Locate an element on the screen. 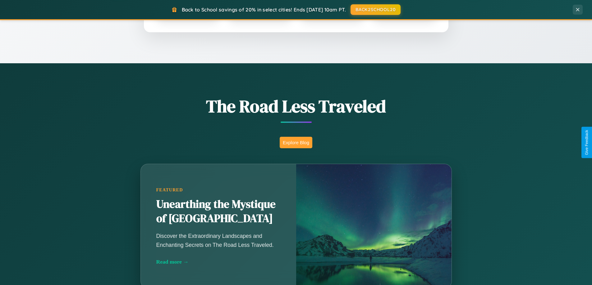  div: Give Feedback is located at coordinates (586, 143).